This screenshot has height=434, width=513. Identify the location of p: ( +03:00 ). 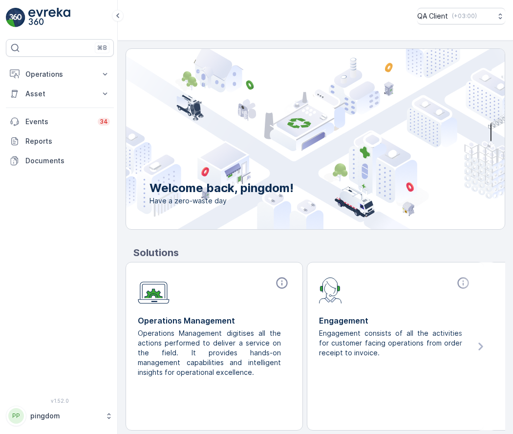
(465, 16).